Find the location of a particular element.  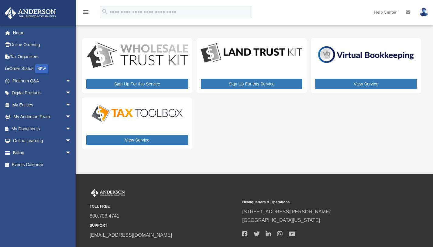

a: Online Ordering is located at coordinates (42, 45).